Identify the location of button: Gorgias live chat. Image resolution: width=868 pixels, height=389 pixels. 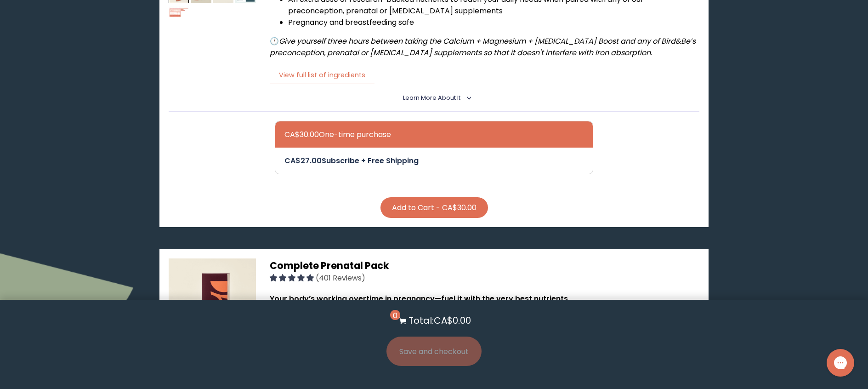
(19, 17).